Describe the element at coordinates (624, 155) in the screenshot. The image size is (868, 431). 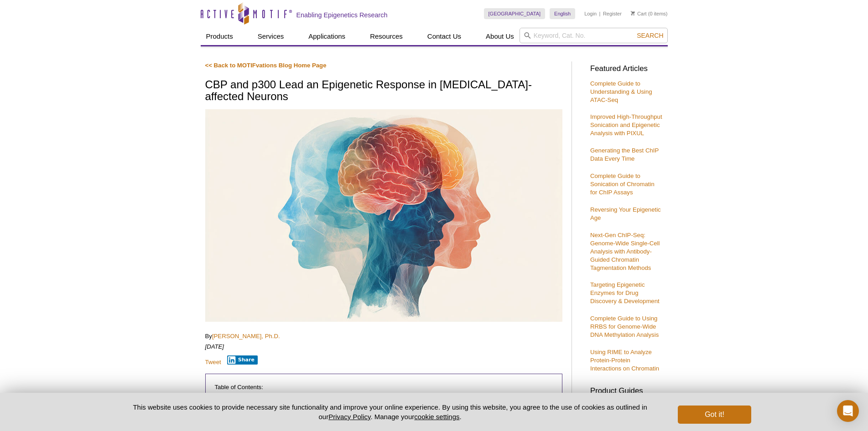
I see `a: Generating the Best ChIP Data Every Time` at that location.